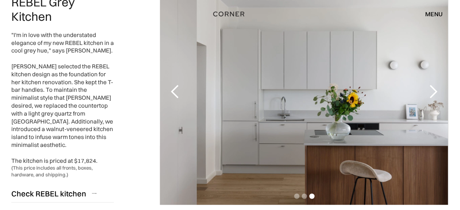  I want to click on div: "I'm in love with the understated elegance of my new REBEL kitchen in a cool grey hue," says [PER..., so click(62, 98).